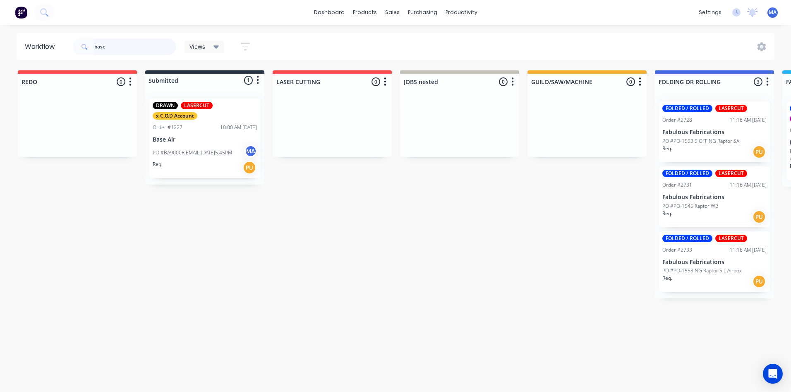 The image size is (791, 392). I want to click on p: PO #PO-1553 5 OFF NG Raptor SA, so click(701, 141).